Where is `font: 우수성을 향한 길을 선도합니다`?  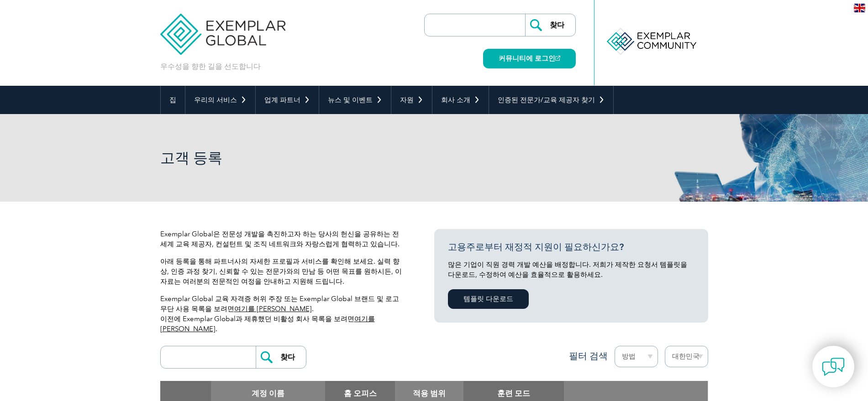
font: 우수성을 향한 길을 선도합니다 is located at coordinates (210, 66).